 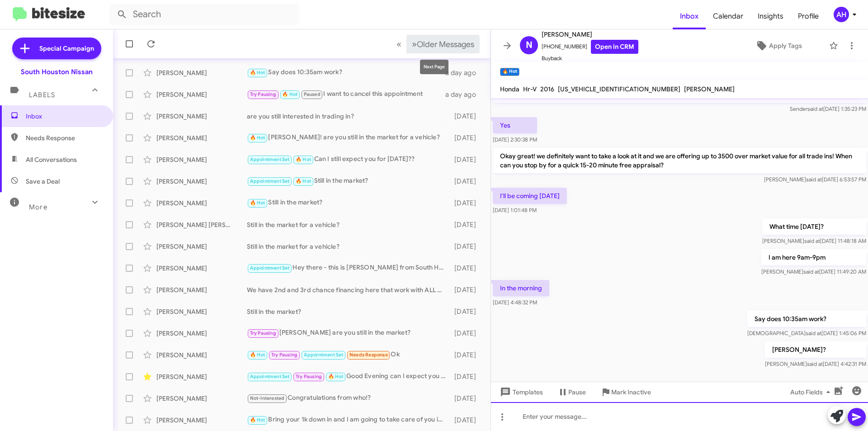 What do you see at coordinates (67, 48) in the screenshot?
I see `span: Special Campaign` at bounding box center [67, 48].